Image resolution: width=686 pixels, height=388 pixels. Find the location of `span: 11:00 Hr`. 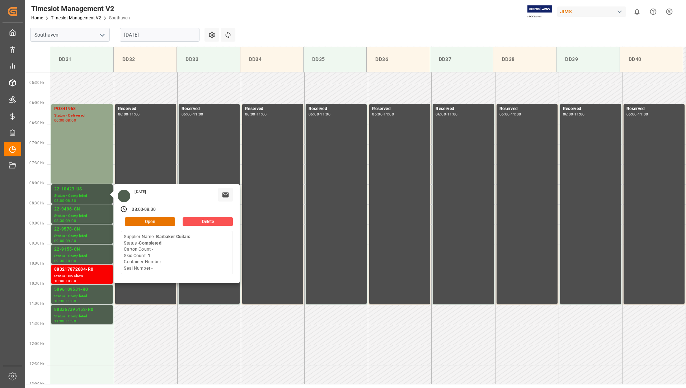

span: 11:00 Hr is located at coordinates (37, 304).